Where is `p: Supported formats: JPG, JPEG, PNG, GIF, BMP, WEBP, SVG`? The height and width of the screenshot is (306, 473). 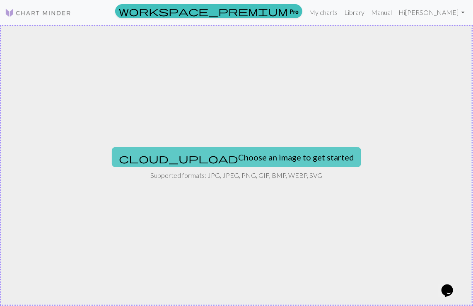 p: Supported formats: JPG, JPEG, PNG, GIF, BMP, WEBP, SVG is located at coordinates (236, 175).